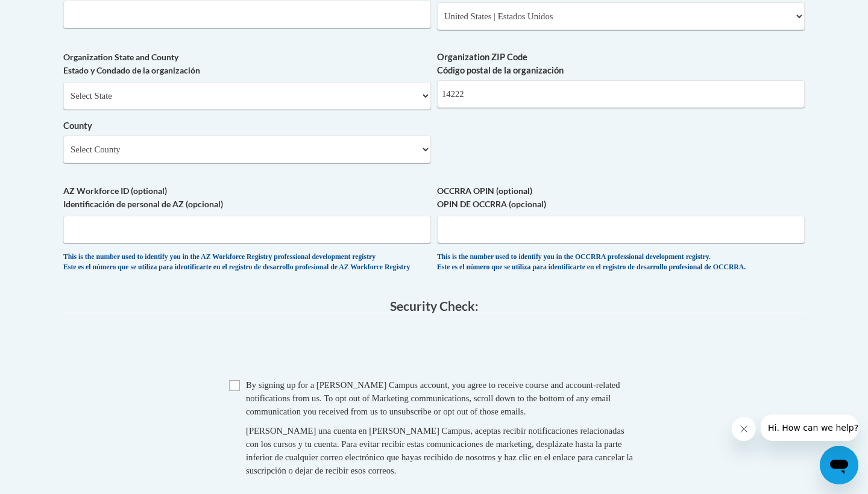  What do you see at coordinates (621, 64) in the screenshot?
I see `label: Organization ZIP Code Código postal de la organización` at bounding box center [621, 64].